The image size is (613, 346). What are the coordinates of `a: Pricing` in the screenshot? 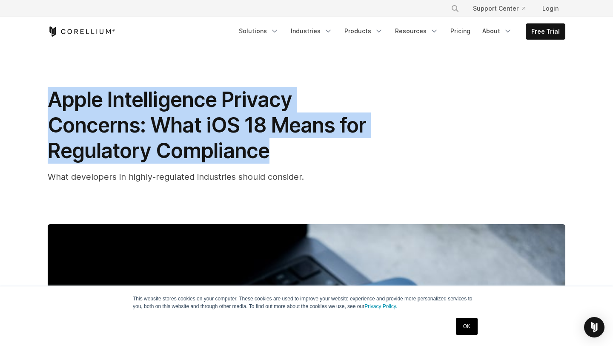 It's located at (460, 31).